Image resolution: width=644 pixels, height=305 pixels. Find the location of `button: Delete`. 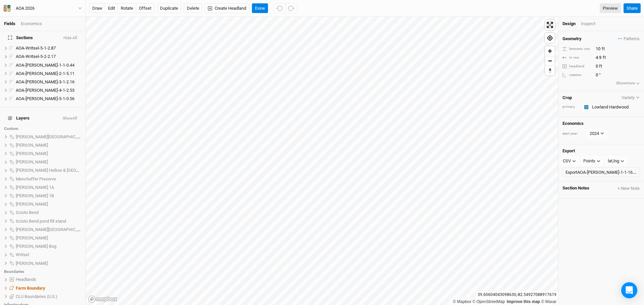

button: Delete is located at coordinates (193, 8).